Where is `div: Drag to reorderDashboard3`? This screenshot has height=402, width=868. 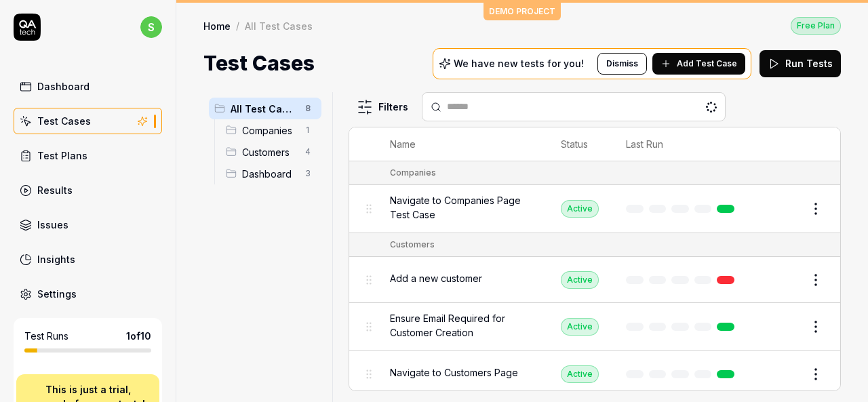 div: Drag to reorderDashboard3 is located at coordinates (271, 173).